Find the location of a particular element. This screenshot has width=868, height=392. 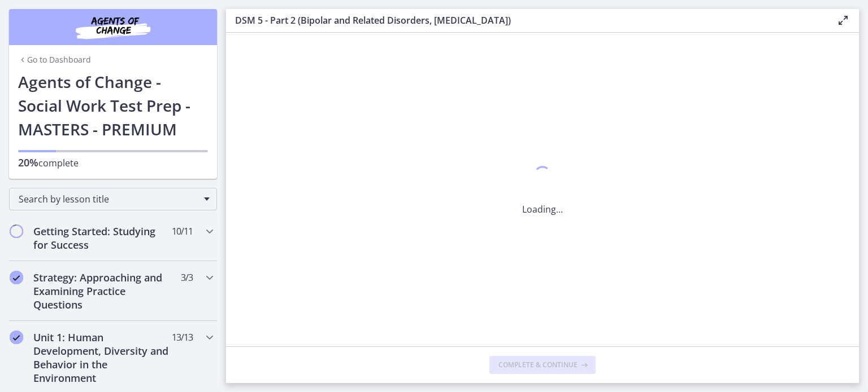

p: Loading... is located at coordinates (542, 209).